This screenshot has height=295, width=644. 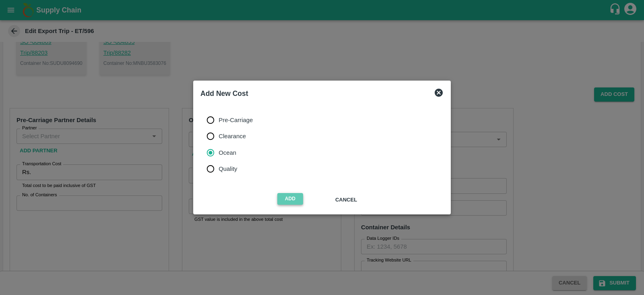 What do you see at coordinates (227, 153) in the screenshot?
I see `span: Ocean` at bounding box center [227, 153].